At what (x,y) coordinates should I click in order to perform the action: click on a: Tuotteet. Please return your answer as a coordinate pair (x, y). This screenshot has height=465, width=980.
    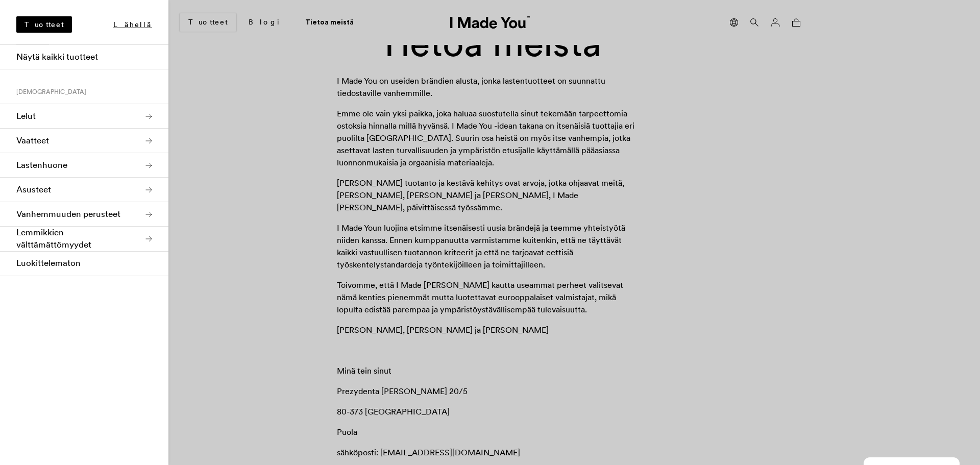
    Looking at the image, I should click on (44, 25).